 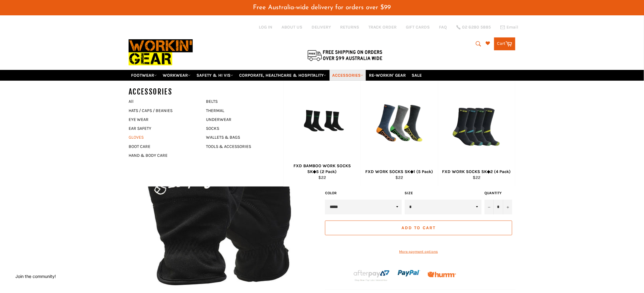 I want to click on a: WALLETS & BAGS, so click(x=240, y=137).